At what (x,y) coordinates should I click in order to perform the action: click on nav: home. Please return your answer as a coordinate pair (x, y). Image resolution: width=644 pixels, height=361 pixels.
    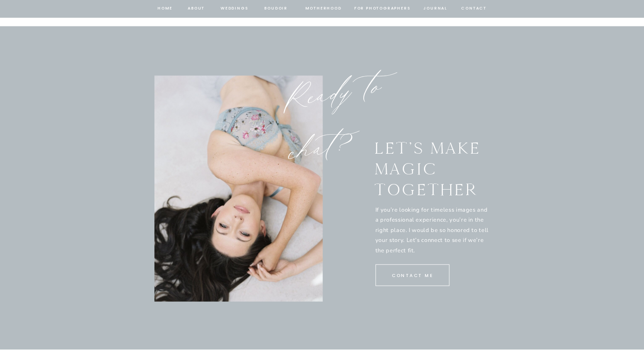
    Looking at the image, I should click on (165, 9).